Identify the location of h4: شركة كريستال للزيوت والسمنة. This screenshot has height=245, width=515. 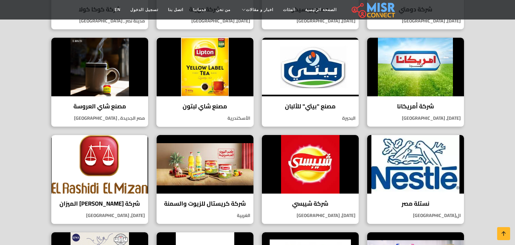
(205, 204).